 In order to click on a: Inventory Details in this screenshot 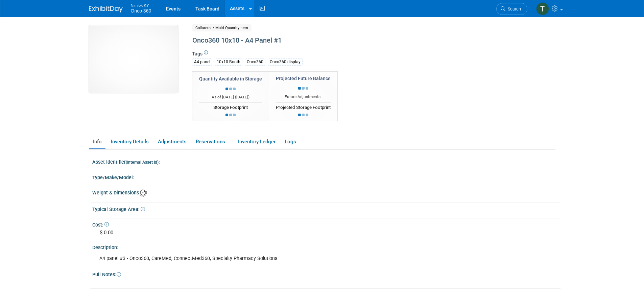, I will do `click(130, 142)`.